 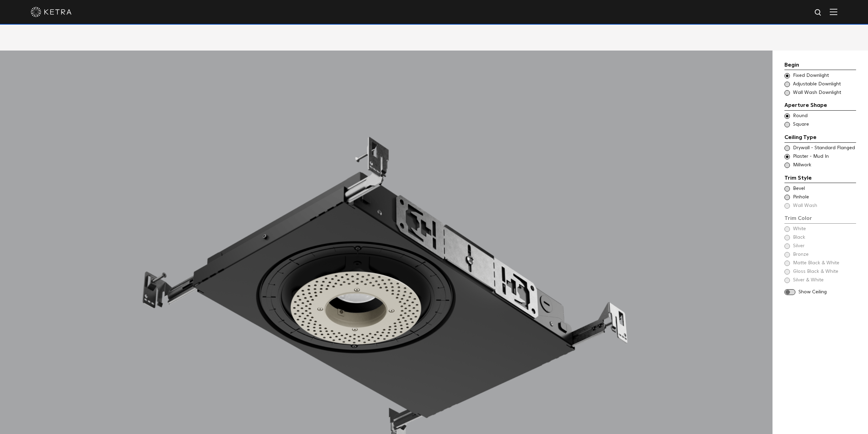 I want to click on div: Trim Style, so click(x=820, y=179).